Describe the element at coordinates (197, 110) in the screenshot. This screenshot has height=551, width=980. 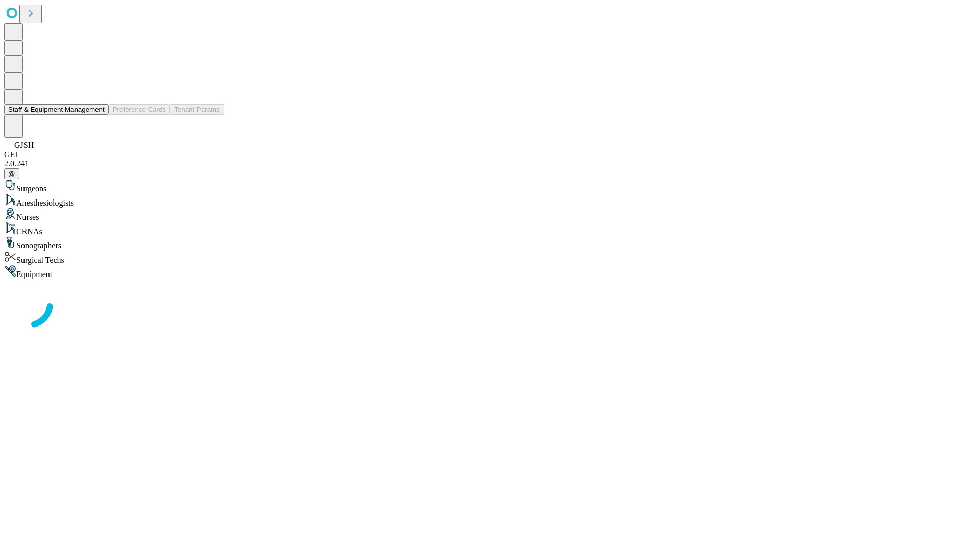
I see `button: Tenant Params` at that location.